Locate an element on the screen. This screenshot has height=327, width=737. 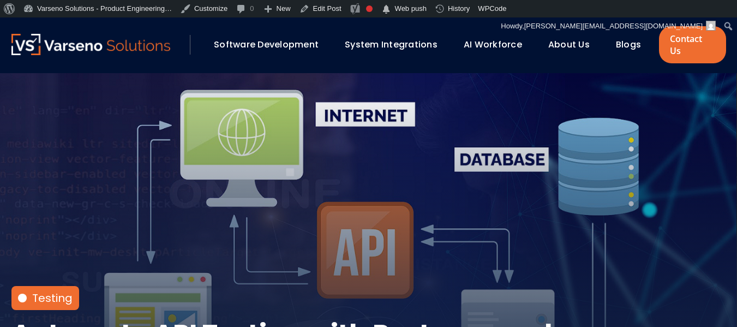
a: AI Workforce is located at coordinates (493, 44).